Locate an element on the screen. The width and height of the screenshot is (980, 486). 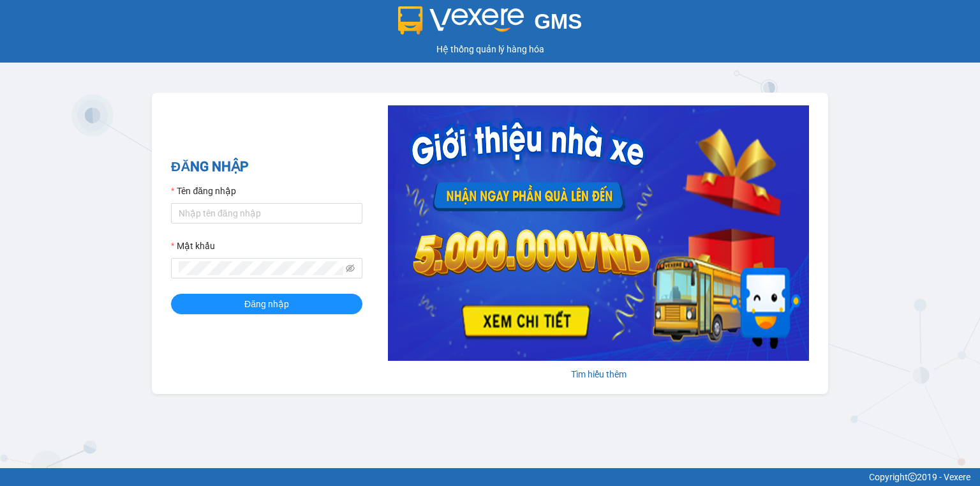
span: GMS is located at coordinates (558, 21).